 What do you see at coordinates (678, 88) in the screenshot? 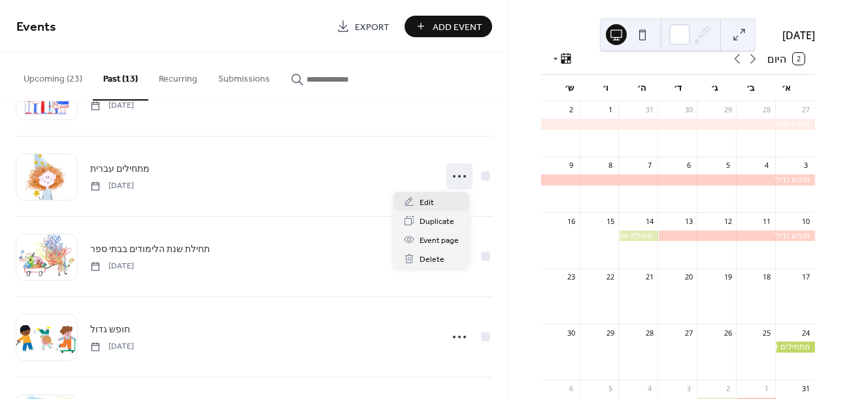
I see `div: ד׳` at bounding box center [678, 88].